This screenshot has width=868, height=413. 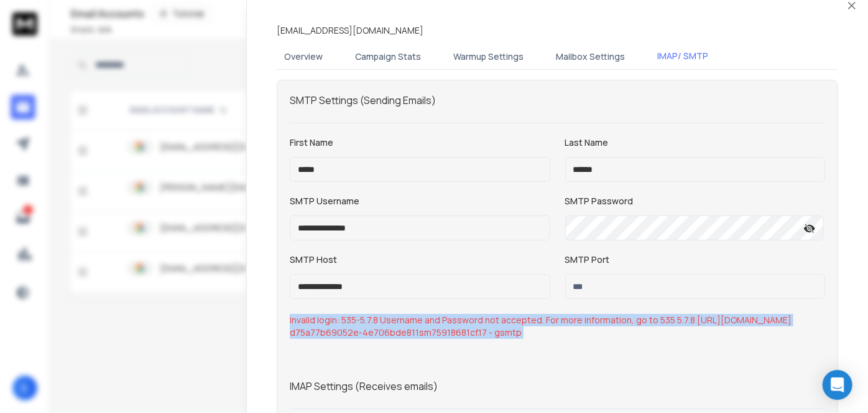 What do you see at coordinates (420, 142) in the screenshot?
I see `label: First Name` at bounding box center [420, 142].